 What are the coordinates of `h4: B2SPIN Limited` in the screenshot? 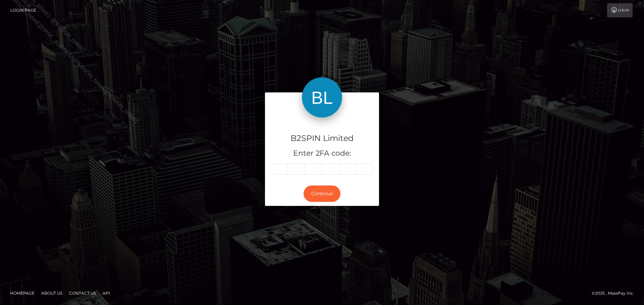 It's located at (322, 138).